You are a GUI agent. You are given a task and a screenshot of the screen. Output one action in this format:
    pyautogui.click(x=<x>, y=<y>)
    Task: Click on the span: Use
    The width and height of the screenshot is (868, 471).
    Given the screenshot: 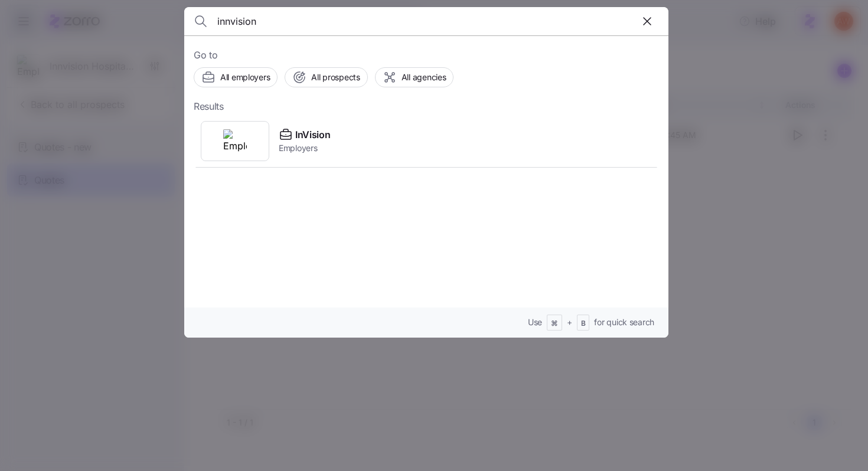 What is the action you would take?
    pyautogui.click(x=535, y=322)
    